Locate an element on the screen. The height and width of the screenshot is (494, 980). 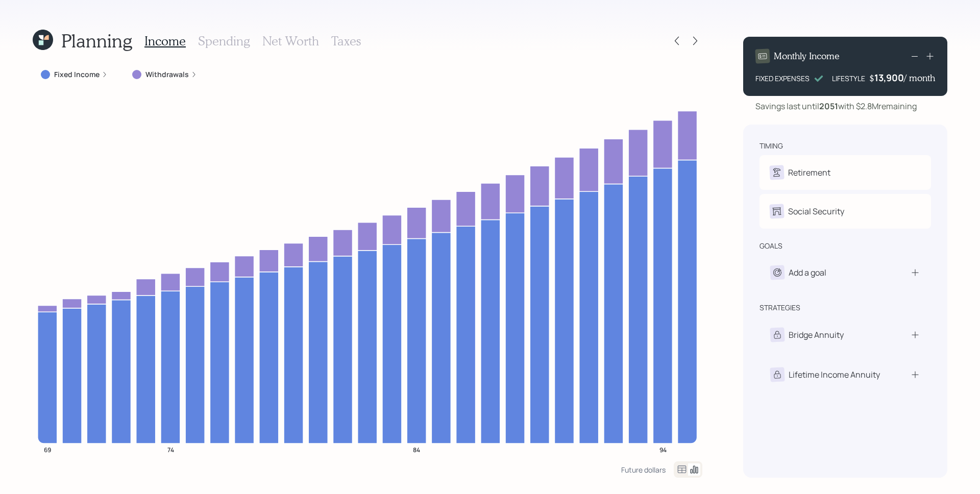
div: Future dollars is located at coordinates (643, 469).